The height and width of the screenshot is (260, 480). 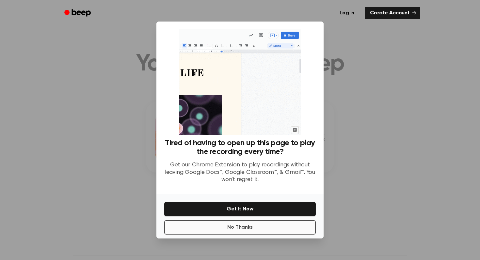 What do you see at coordinates (240, 209) in the screenshot?
I see `button: Get It Now` at bounding box center [240, 209].